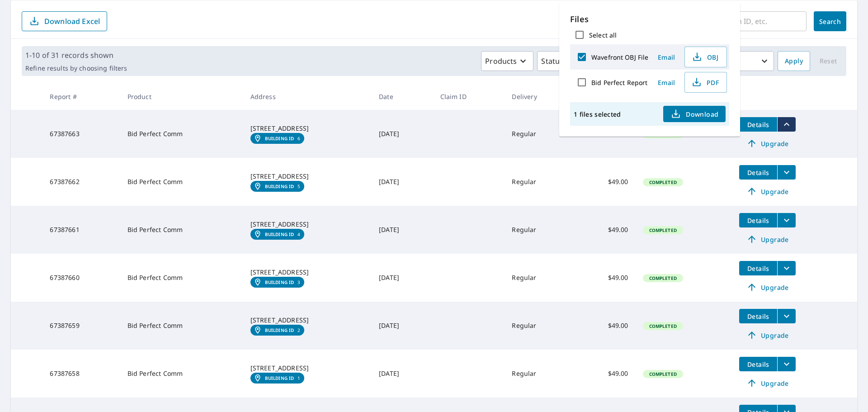 The image size is (868, 412). Describe the element at coordinates (81, 96) in the screenshot. I see `th: Report #` at that location.